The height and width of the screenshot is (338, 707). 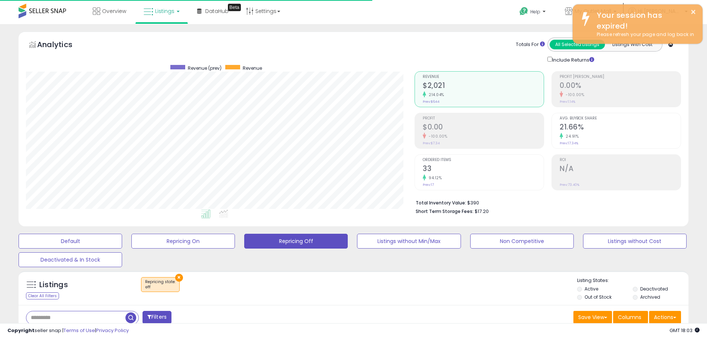 What do you see at coordinates (620, 128) in the screenshot?
I see `h2: 21.66%` at bounding box center [620, 128].